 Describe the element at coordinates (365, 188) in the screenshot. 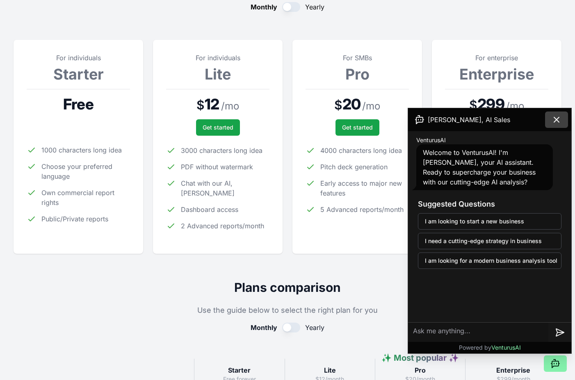

I see `span: Early access to major new features` at that location.